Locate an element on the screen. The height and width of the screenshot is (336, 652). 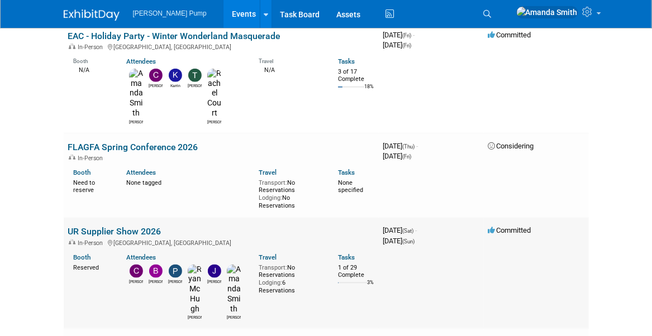
a: EAC - Holiday Party - Winter Wonderland Masquerade is located at coordinates (174, 36).